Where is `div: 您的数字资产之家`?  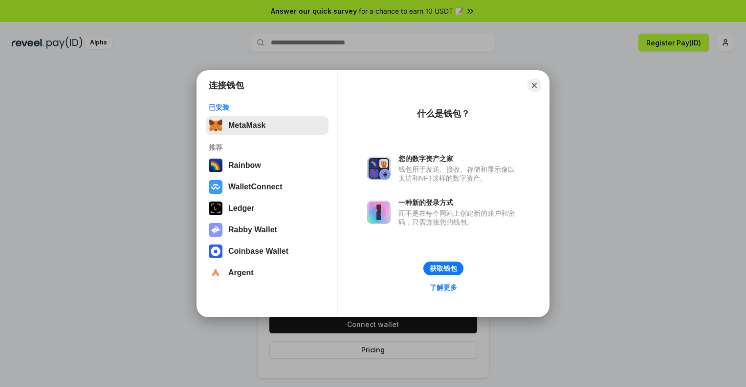
div: 您的数字资产之家 is located at coordinates (459, 159).